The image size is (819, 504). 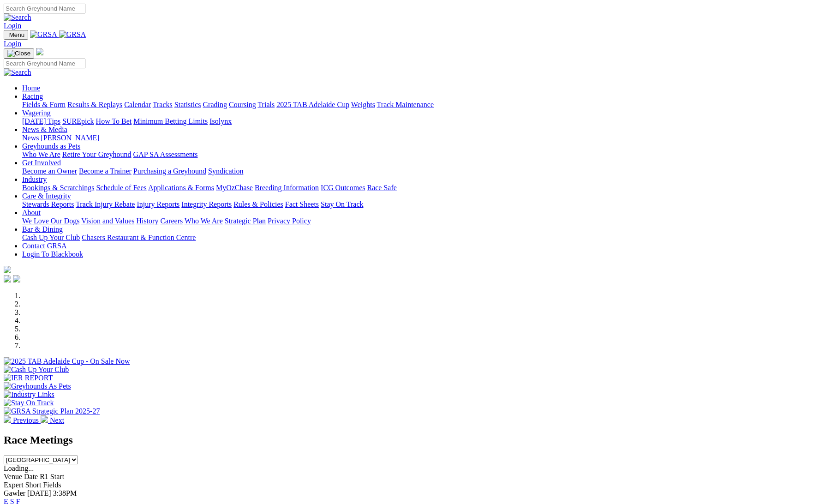 What do you see at coordinates (19, 53) in the screenshot?
I see `img: Close` at bounding box center [19, 53].